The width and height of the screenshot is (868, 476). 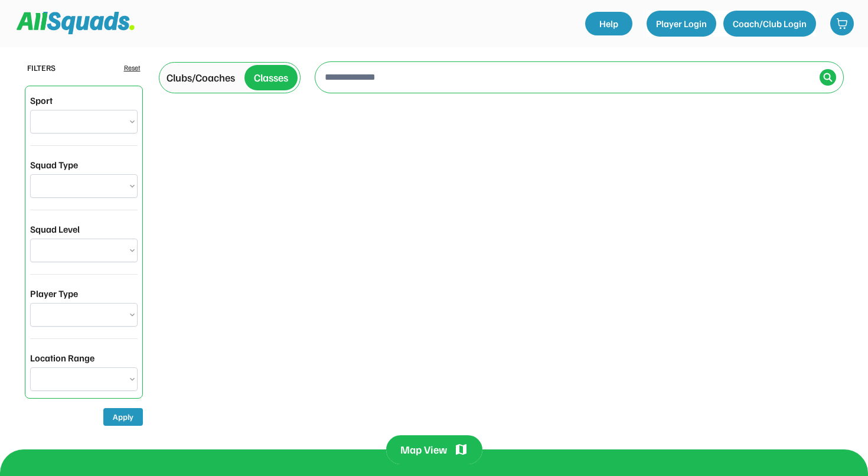 What do you see at coordinates (42, 67) in the screenshot?
I see `div: FILTERS` at bounding box center [42, 67].